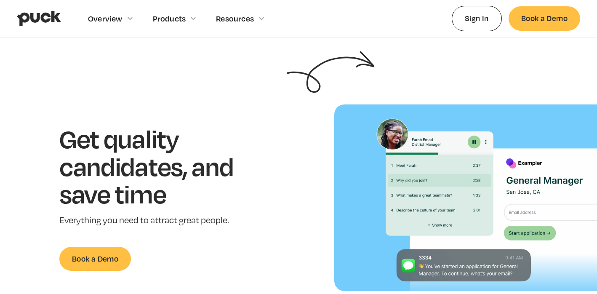 This screenshot has height=294, width=597. Describe the element at coordinates (159, 220) in the screenshot. I see `p: Everything you need to attract great people.` at that location.